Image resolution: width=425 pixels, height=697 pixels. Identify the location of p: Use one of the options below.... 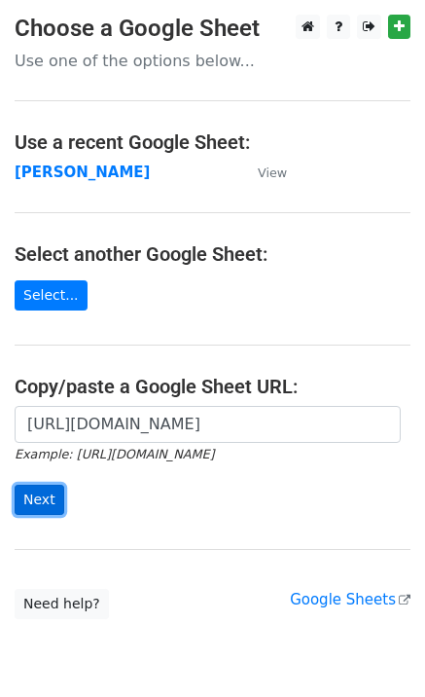
(212, 60).